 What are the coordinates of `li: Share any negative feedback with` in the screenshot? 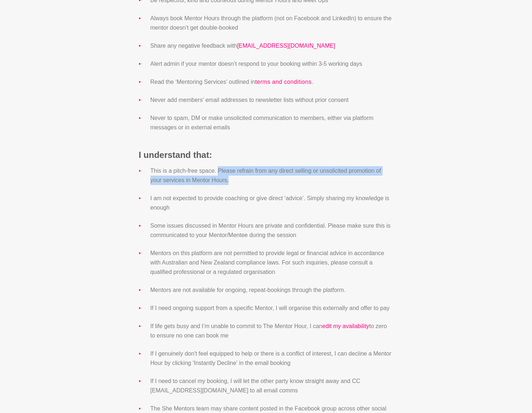 It's located at (272, 46).